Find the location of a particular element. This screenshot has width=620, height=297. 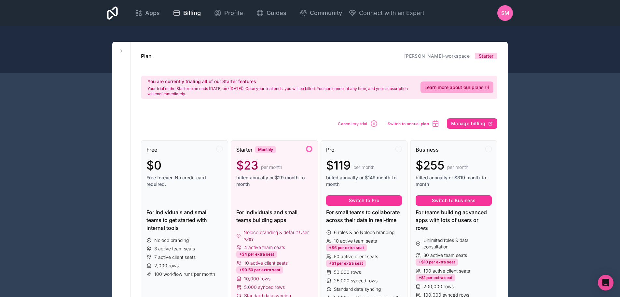

span: 100 workflow runs per month is located at coordinates (185, 274).